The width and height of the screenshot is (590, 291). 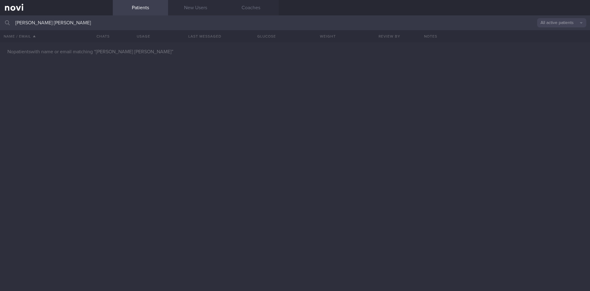 What do you see at coordinates (267, 36) in the screenshot?
I see `button: Glucose` at bounding box center [267, 36].